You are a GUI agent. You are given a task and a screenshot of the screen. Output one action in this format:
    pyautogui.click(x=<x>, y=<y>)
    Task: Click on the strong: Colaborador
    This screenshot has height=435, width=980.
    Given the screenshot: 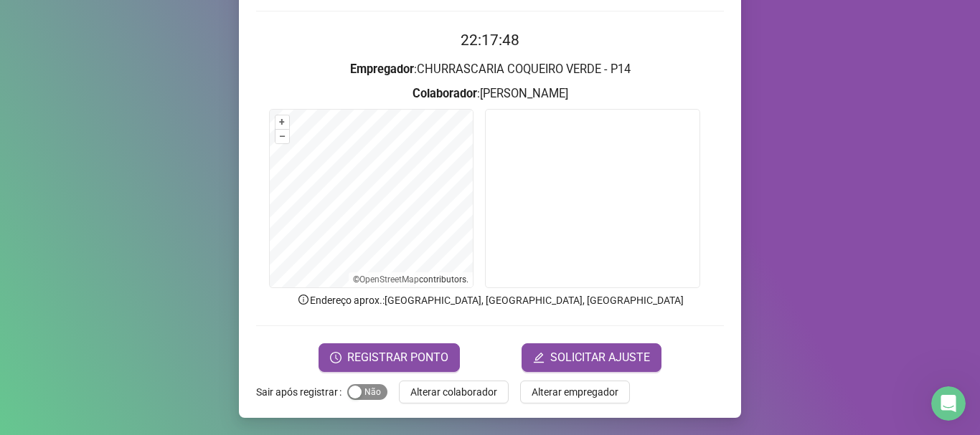 What is the action you would take?
    pyautogui.click(x=445, y=93)
    